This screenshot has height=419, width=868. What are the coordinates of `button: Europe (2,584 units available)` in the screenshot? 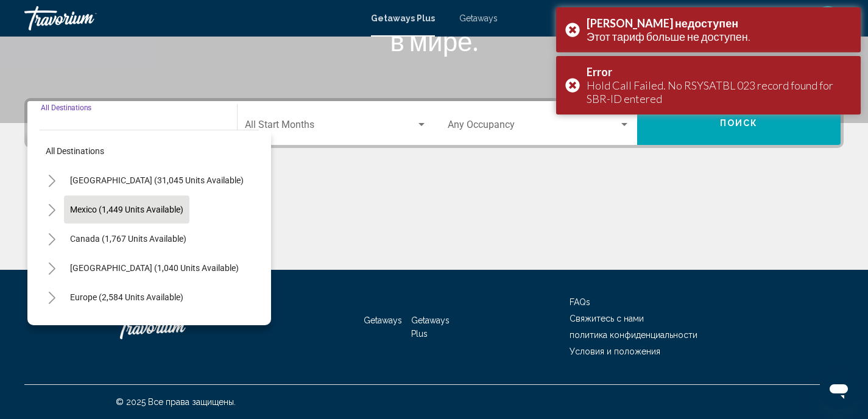 It's located at (126, 297).